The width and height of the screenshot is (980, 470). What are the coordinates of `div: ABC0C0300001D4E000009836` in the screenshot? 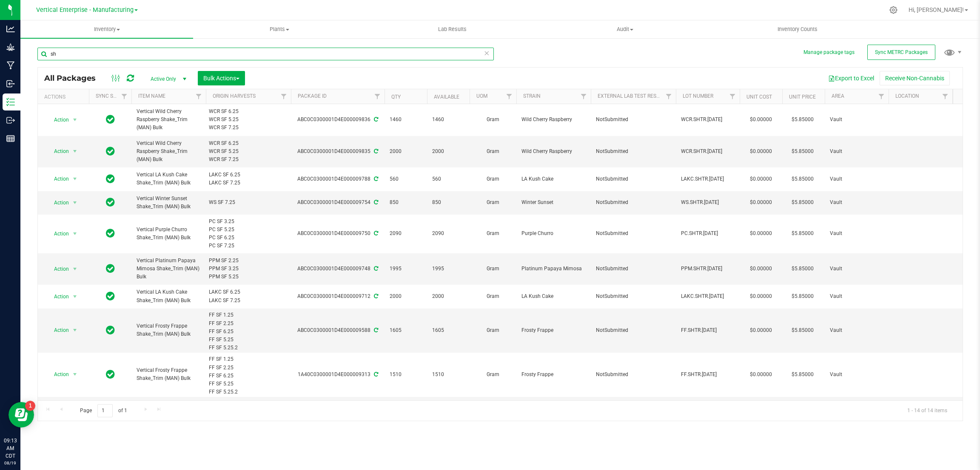 It's located at (338, 120).